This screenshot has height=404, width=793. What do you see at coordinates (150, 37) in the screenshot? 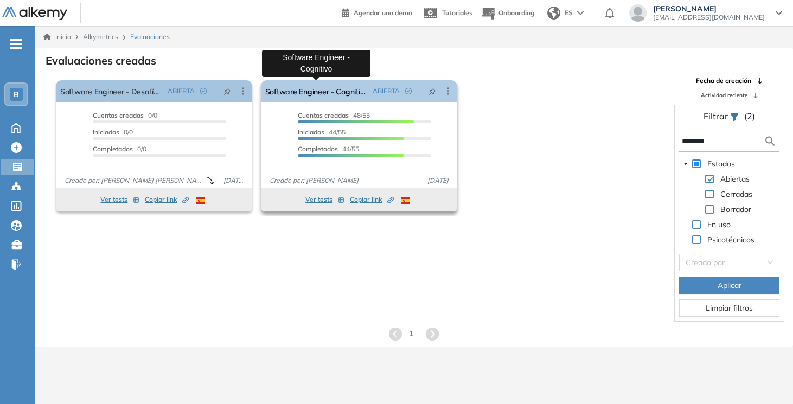
I see `span: Evaluaciones` at bounding box center [150, 37].